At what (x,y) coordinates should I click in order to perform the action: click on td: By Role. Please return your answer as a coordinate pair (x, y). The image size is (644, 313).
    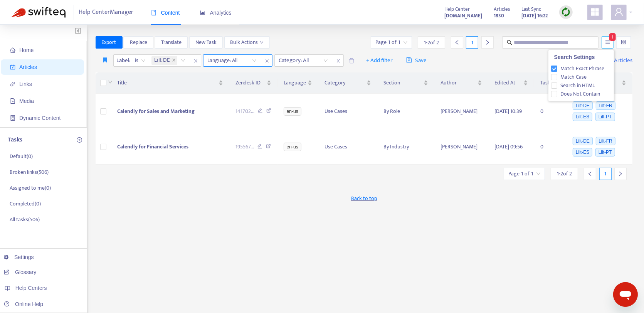
    Looking at the image, I should click on (406, 111).